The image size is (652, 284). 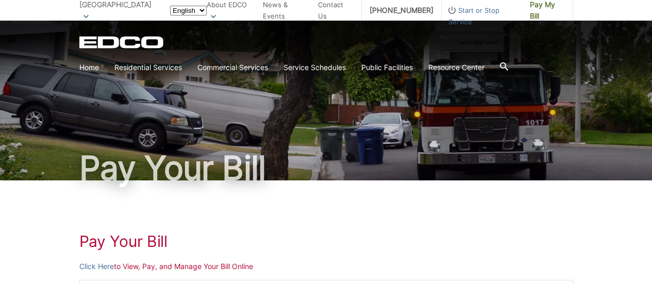 I want to click on p: to View, Pay, and Manage Your Bill Online, so click(x=326, y=266).